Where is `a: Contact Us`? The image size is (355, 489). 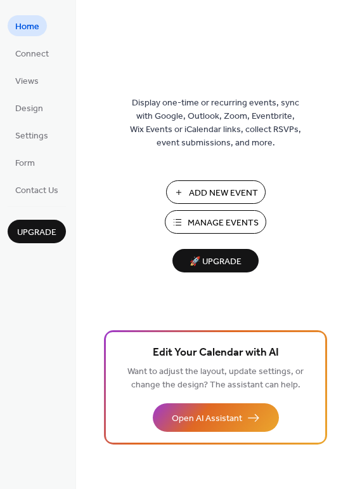
a: Contact Us is located at coordinates (37, 189).